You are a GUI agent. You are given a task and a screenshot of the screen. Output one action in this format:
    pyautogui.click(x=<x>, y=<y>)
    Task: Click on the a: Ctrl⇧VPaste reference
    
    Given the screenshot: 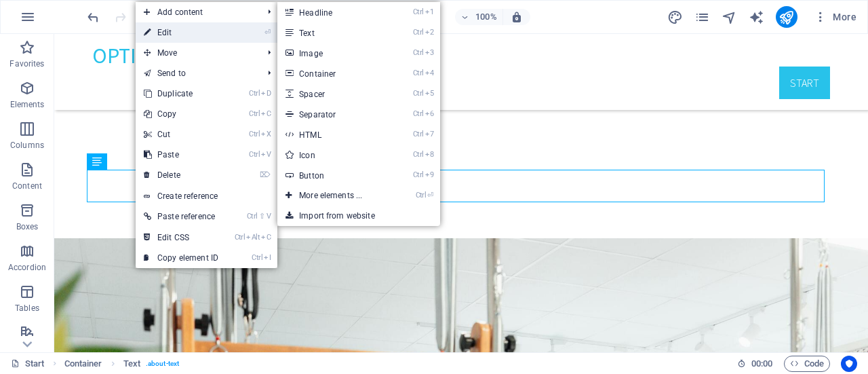 What is the action you would take?
    pyautogui.click(x=181, y=216)
    